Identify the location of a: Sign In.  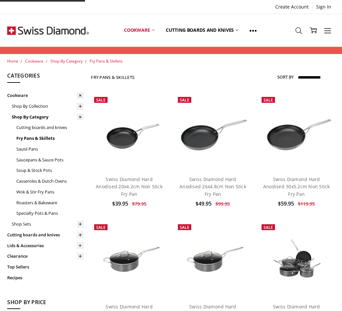
(324, 7).